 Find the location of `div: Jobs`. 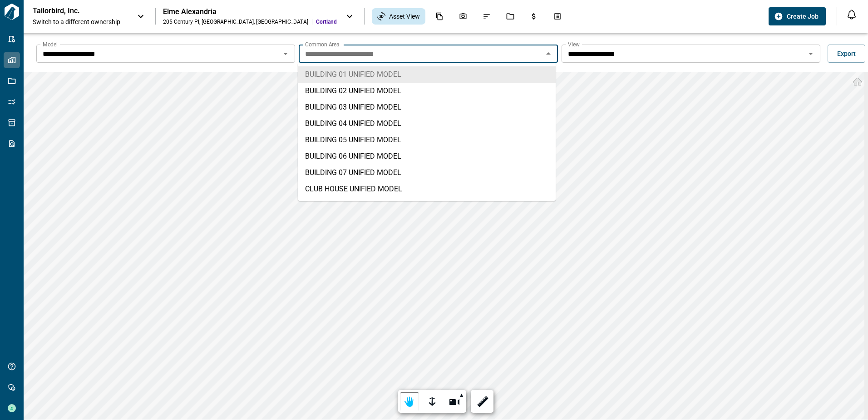

div: Jobs is located at coordinates (510, 16).